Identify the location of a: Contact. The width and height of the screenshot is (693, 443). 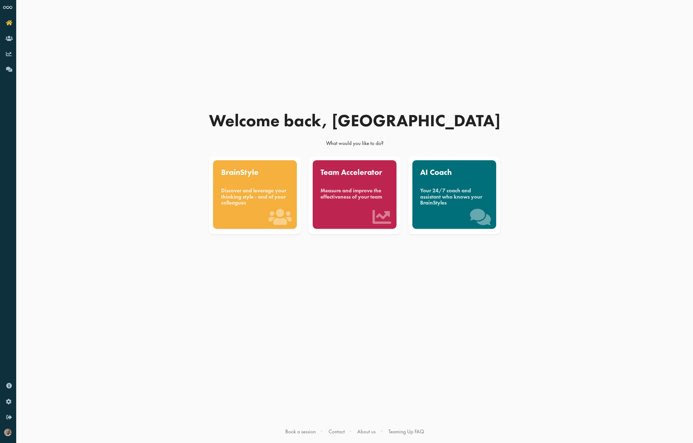
(337, 431).